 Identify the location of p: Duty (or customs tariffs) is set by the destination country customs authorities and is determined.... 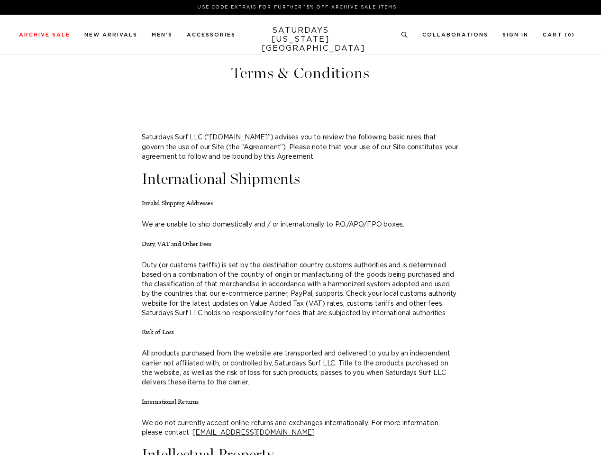
(300, 290).